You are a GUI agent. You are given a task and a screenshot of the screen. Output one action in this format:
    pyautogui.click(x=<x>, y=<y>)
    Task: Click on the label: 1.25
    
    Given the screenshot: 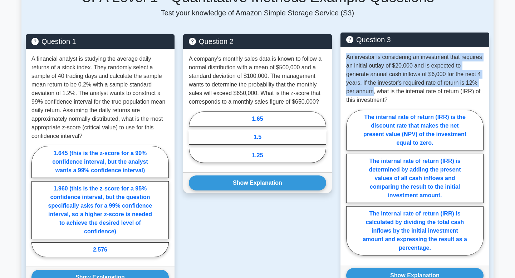 What is the action you would take?
    pyautogui.click(x=258, y=156)
    